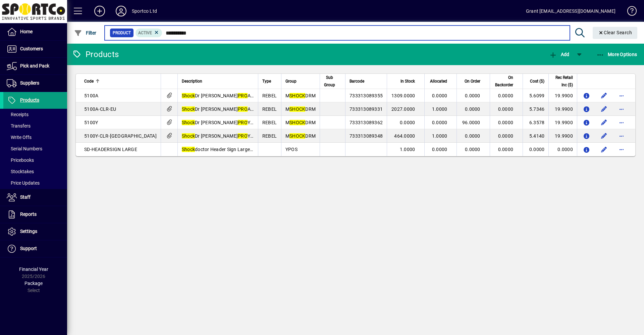 The image size is (644, 335). Describe the element at coordinates (441, 81) in the screenshot. I see `div: Allocated` at that location.